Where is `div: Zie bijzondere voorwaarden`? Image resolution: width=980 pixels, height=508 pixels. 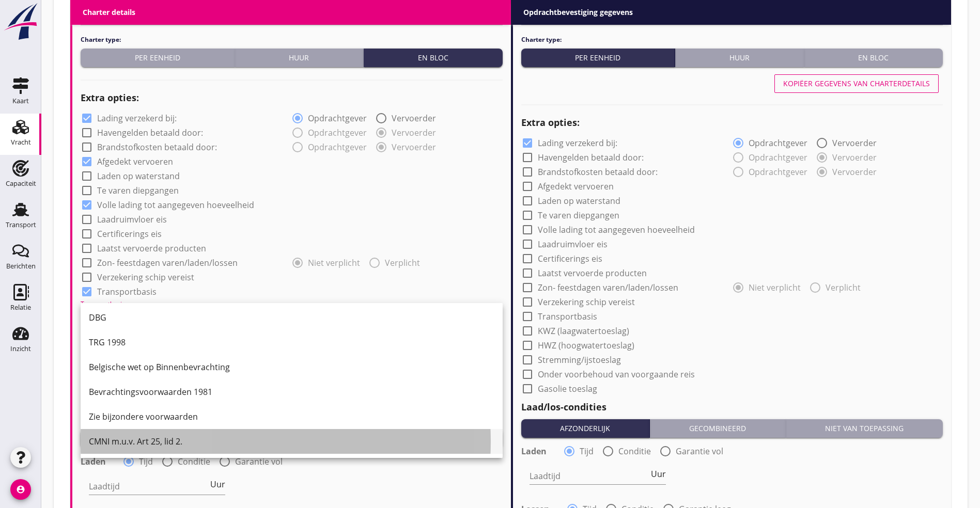
div: Zie bijzondere voorwaarden is located at coordinates (292, 417).